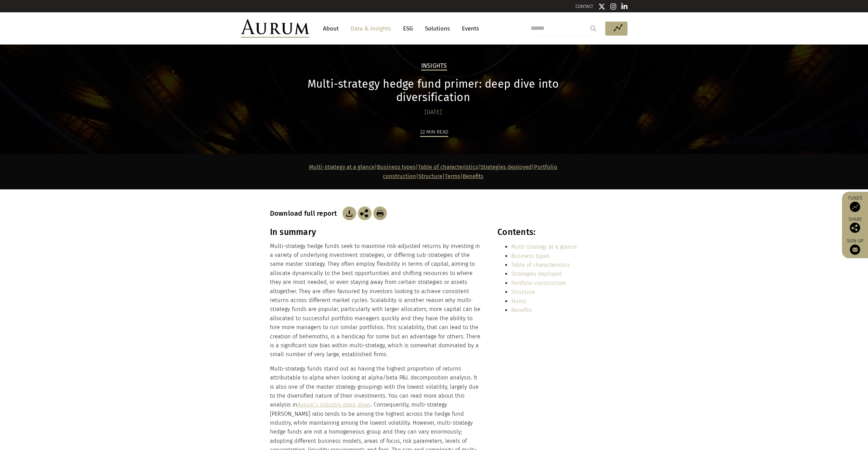  What do you see at coordinates (433, 90) in the screenshot?
I see `h1: Multi-strategy hedge fund primer: deep dive into diversification` at bounding box center [433, 90].